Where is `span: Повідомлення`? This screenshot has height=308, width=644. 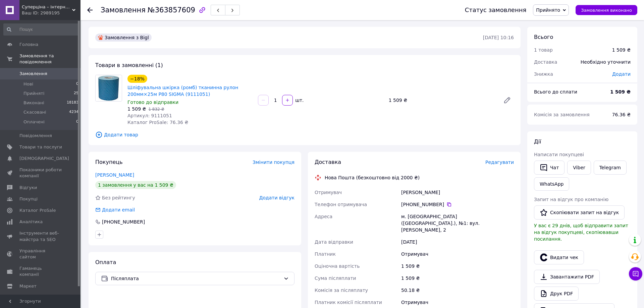
span: Повідомлення is located at coordinates (36, 136).